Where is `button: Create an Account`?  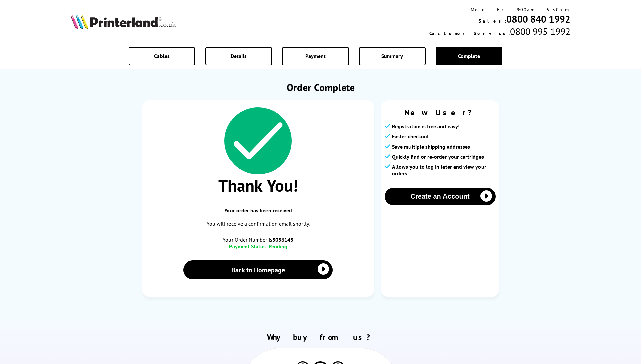
button: Create an Account is located at coordinates (440, 196).